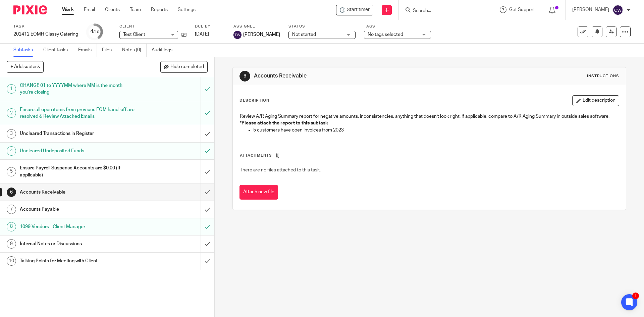 This screenshot has height=317, width=644. I want to click on p: Review A/R Aging Summary report for negative amounts, inconsistencies, anything that doesn't look..., so click(429, 117).